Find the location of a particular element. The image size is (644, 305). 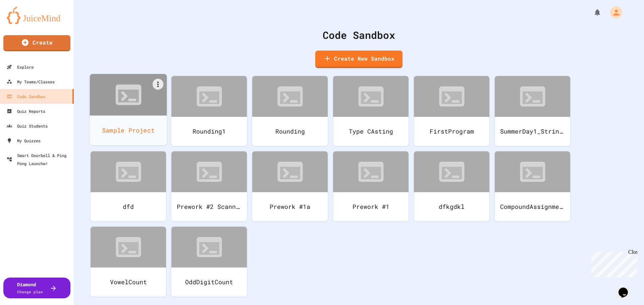

div: My Account is located at coordinates (613, 13).